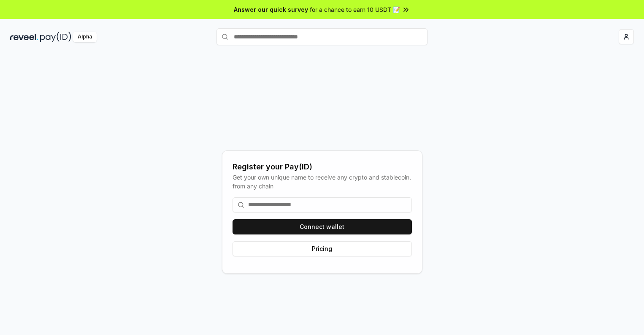 Image resolution: width=644 pixels, height=335 pixels. I want to click on div: Alpha, so click(85, 37).